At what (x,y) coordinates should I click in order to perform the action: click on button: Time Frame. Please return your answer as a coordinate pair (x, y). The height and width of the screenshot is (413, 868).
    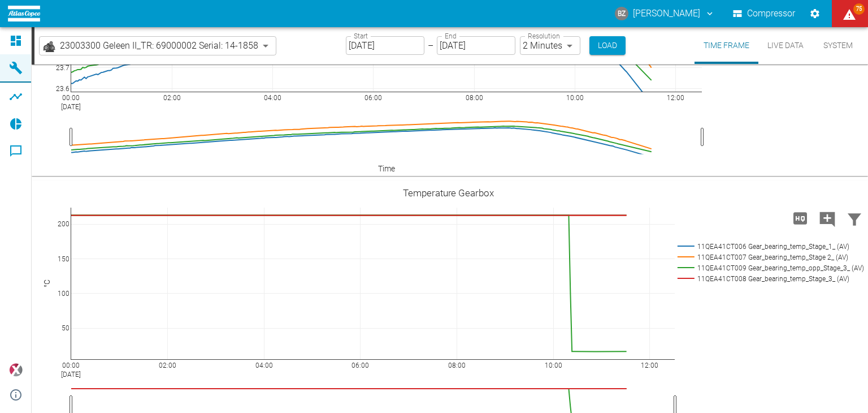
    Looking at the image, I should click on (726, 45).